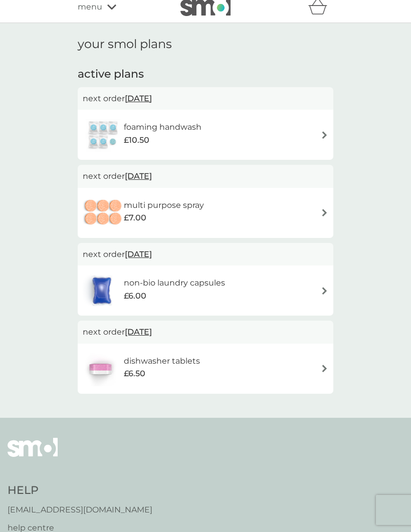 This screenshot has height=532, width=411. What do you see at coordinates (100, 369) in the screenshot?
I see `img: dishwasher tablets` at bounding box center [100, 369].